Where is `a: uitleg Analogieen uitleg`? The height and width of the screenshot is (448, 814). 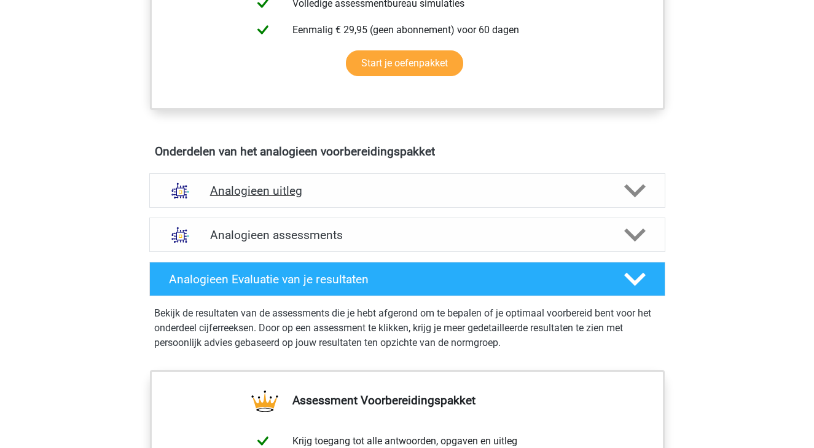
a: uitleg Analogieen uitleg is located at coordinates (407, 190).